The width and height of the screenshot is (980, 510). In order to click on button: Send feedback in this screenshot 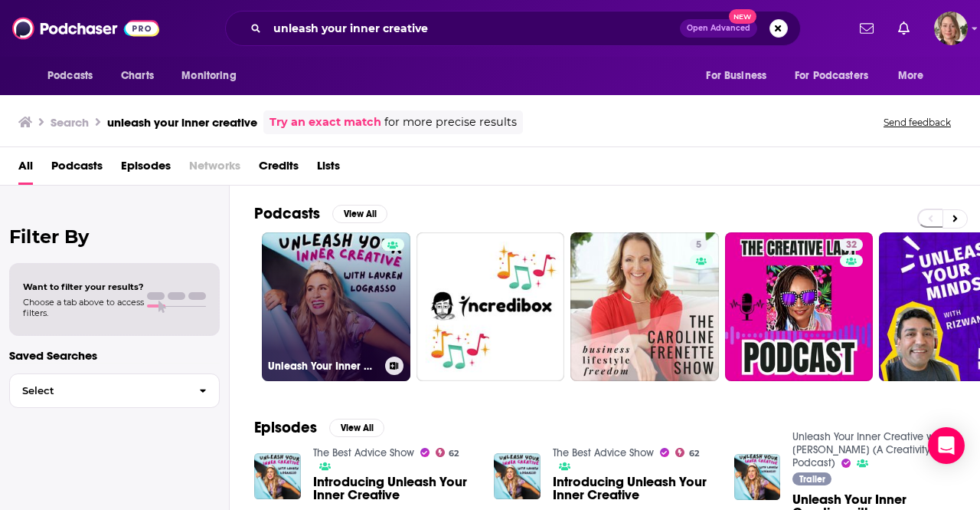, I will do `click(917, 122)`.